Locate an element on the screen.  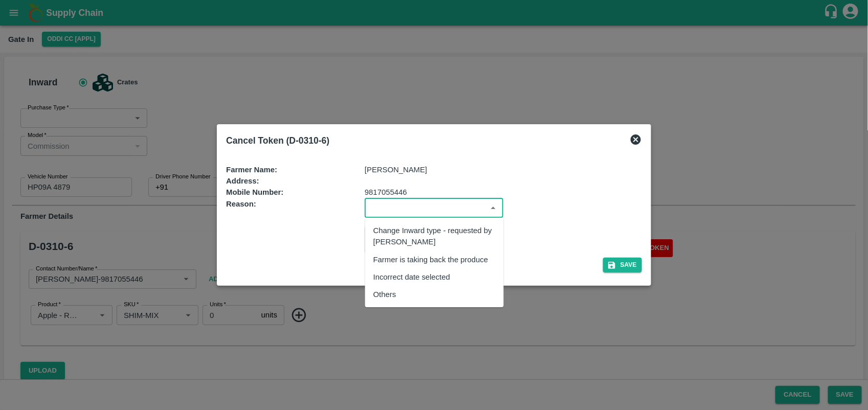
b: Reason: is located at coordinates (241, 204).